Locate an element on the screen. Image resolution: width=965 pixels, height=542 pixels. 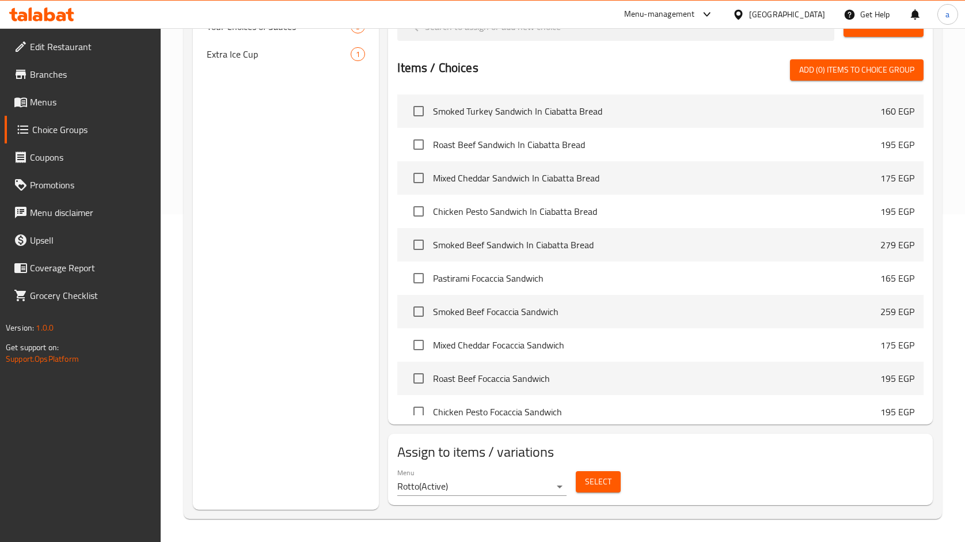
span: Promotions is located at coordinates (91, 185).